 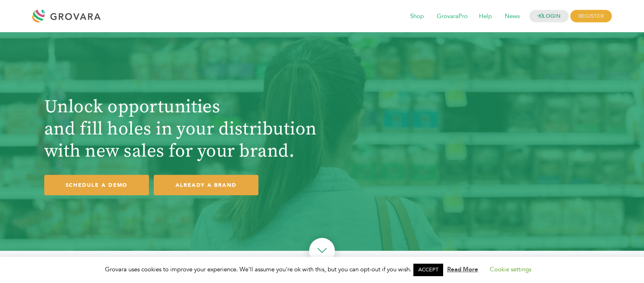 What do you see at coordinates (322, 269) in the screenshot?
I see `span: Grovara uses cookies to improve your experience. We'll assume you're ok with this, but you can op...` at bounding box center [322, 269].